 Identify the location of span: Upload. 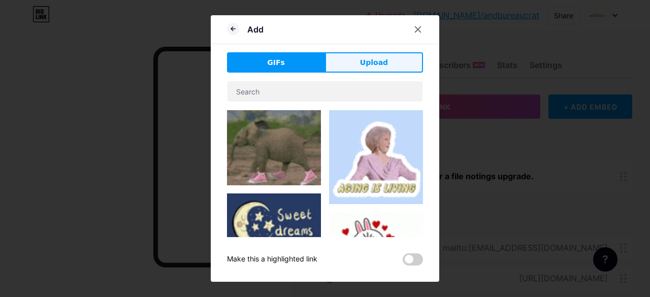
(373, 62).